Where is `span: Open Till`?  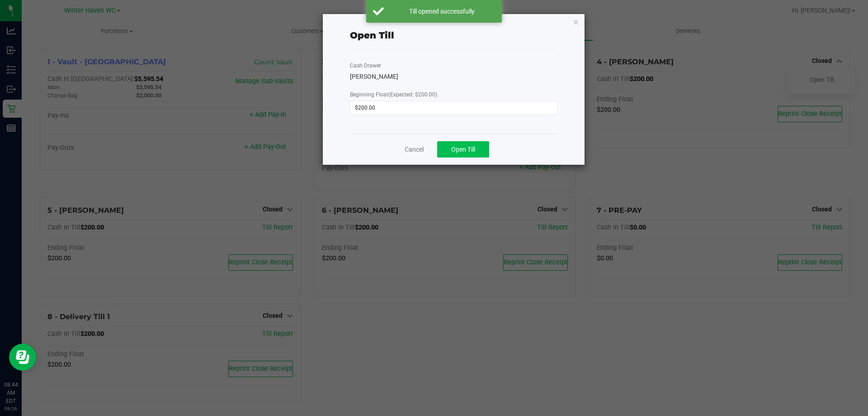
span: Open Till is located at coordinates (463, 149).